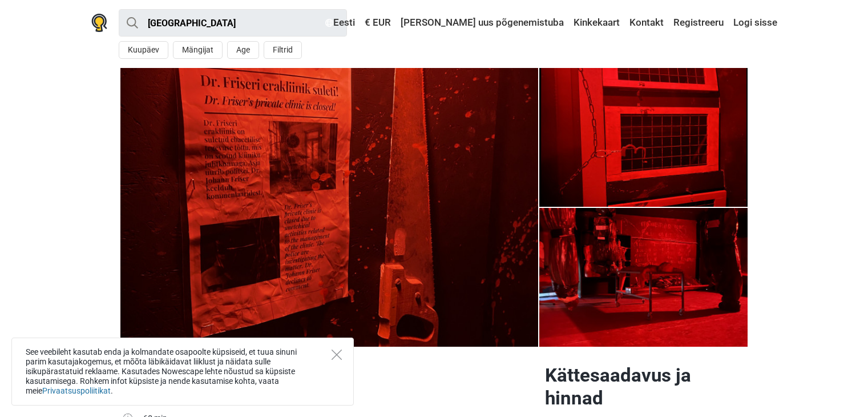 The image size is (868, 417). I want to click on button: Kuupäev, so click(143, 49).